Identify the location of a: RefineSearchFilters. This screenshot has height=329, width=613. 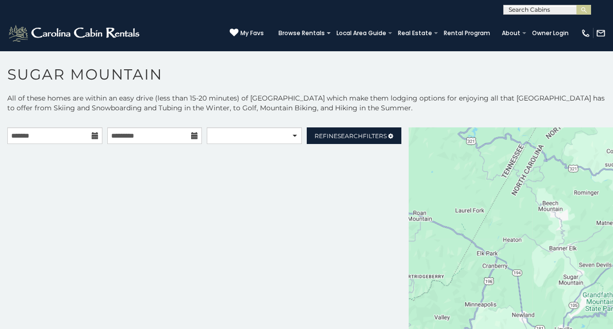
(354, 136).